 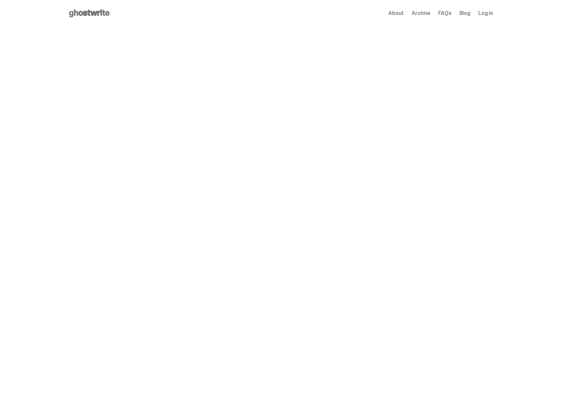 What do you see at coordinates (445, 13) in the screenshot?
I see `span: FAQs` at bounding box center [445, 13].